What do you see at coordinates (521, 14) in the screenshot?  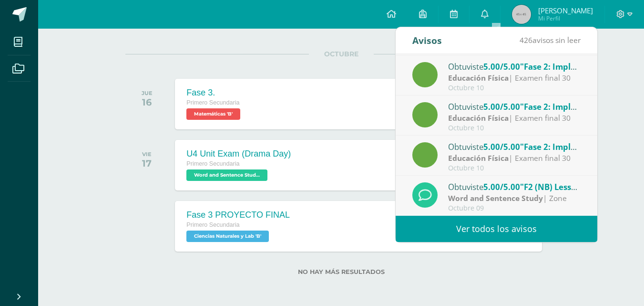 I see `img: 45x45` at bounding box center [521, 14].